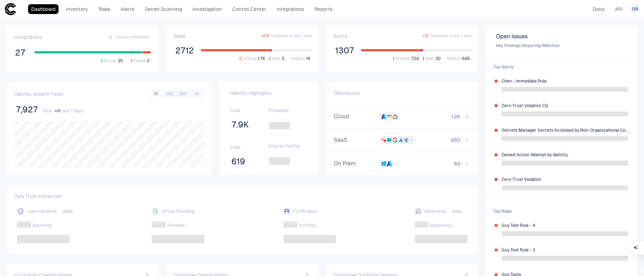 This screenshot has width=644, height=276. I want to click on button: High5, so click(277, 59).